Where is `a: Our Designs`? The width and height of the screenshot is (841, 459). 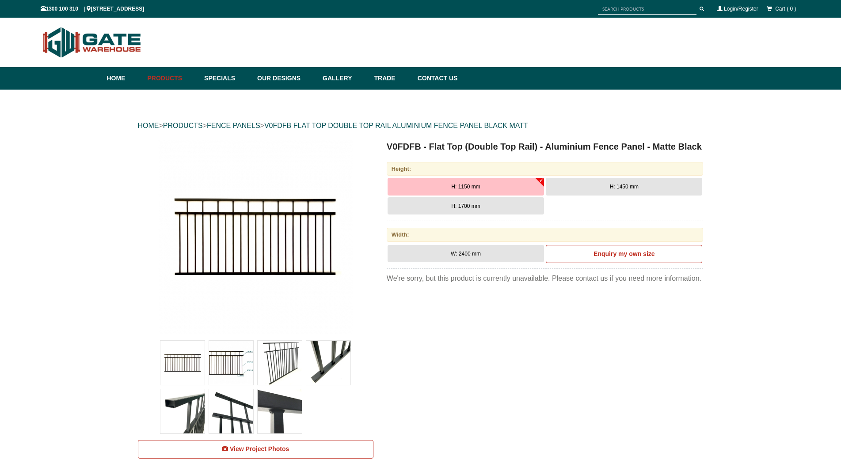 a: Our Designs is located at coordinates (285, 78).